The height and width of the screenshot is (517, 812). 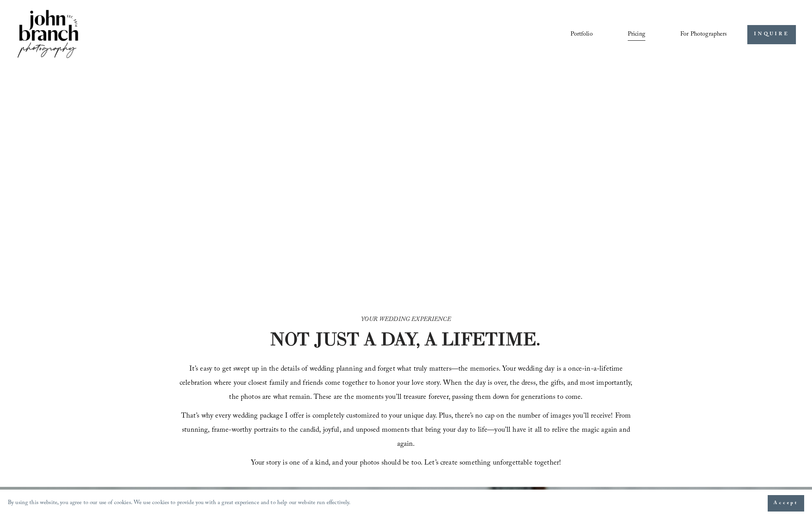 I want to click on p: By using this website, you agree to our use of cookies. We use cookies to provide you with a grea..., so click(x=179, y=504).